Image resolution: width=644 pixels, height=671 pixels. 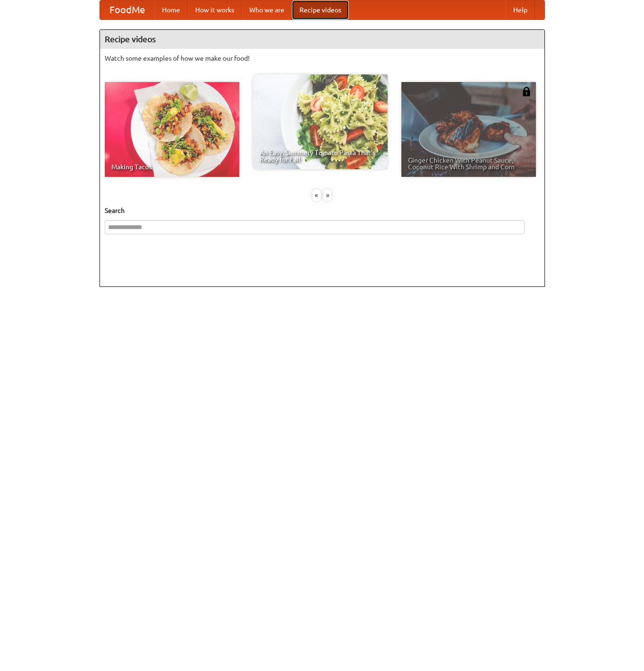 I want to click on span: Making Tacos, so click(x=172, y=167).